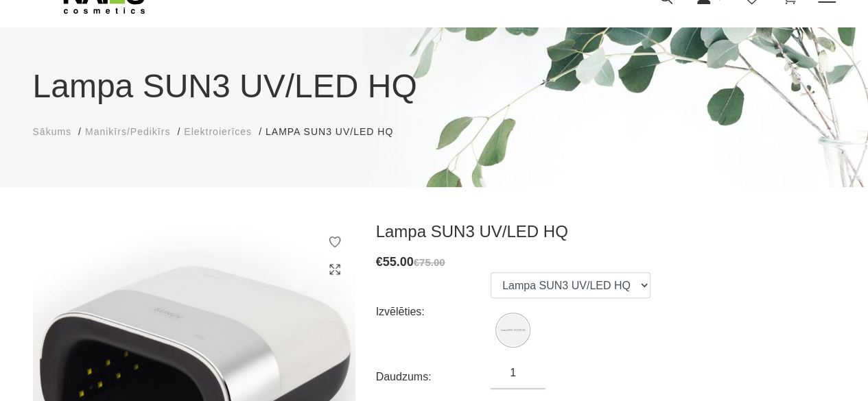 Image resolution: width=868 pixels, height=401 pixels. What do you see at coordinates (513, 330) in the screenshot?
I see `img: Lampa SUN3 UV/LED HQ` at bounding box center [513, 330].